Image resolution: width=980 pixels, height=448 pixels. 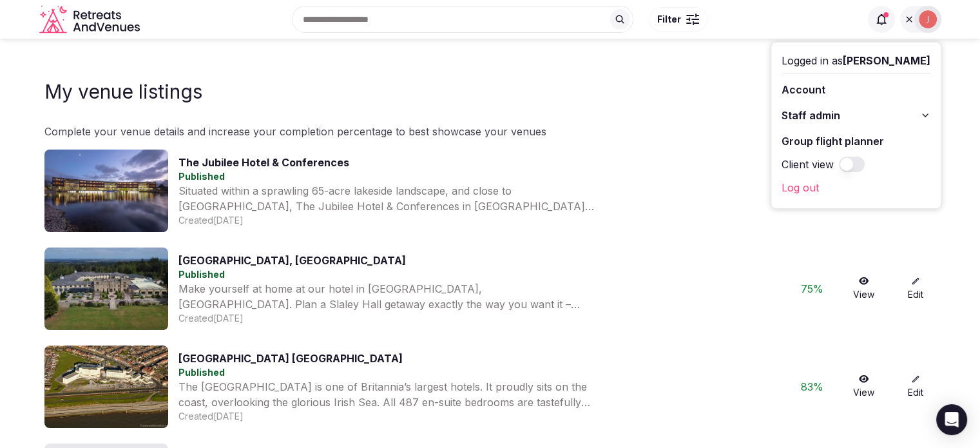 I want to click on img: Joanna Asiukiewicz, so click(x=928, y=19).